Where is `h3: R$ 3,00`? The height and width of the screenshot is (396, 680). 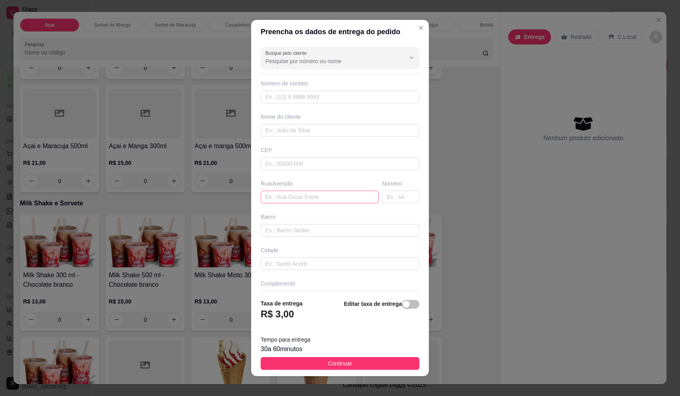
h3: R$ 3,00 is located at coordinates (277, 314).